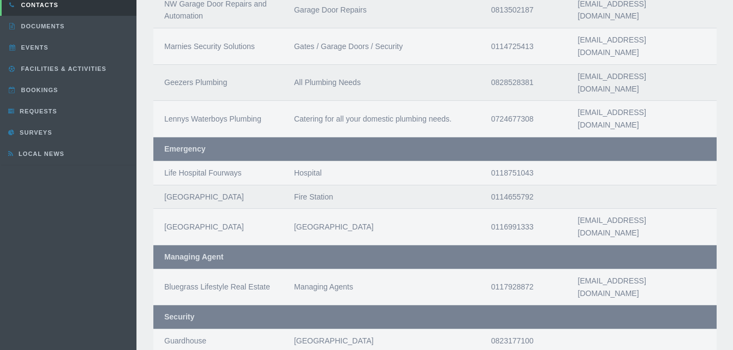 This screenshot has width=733, height=350. Describe the element at coordinates (381, 173) in the screenshot. I see `td: Hospital` at that location.